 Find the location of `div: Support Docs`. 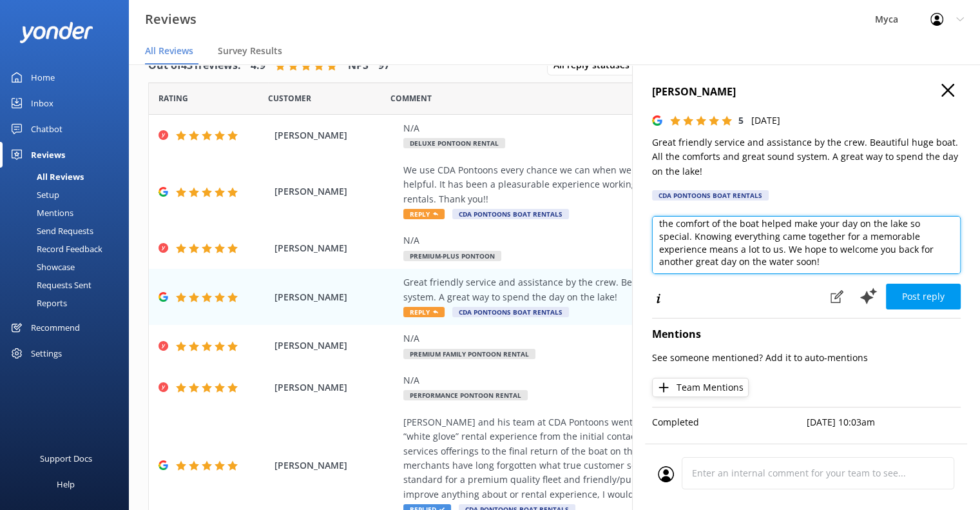

div: Support Docs is located at coordinates (66, 458).